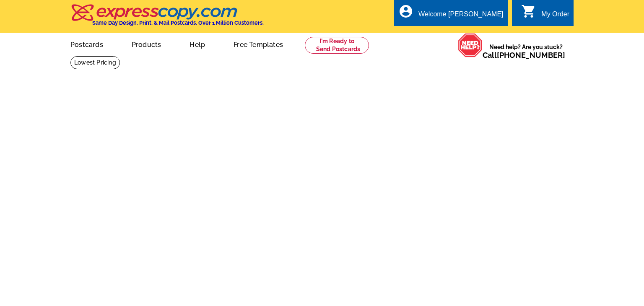  Describe the element at coordinates (166, 18) in the screenshot. I see `a: Same Day Design, Print, & Mail Postcards. Over 1 Million Customers.` at that location.